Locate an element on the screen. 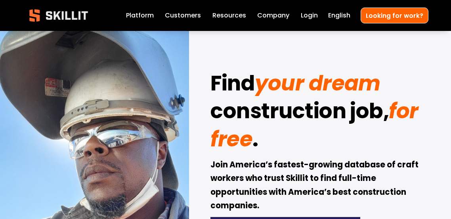 The image size is (451, 219). a: Login is located at coordinates (309, 15).